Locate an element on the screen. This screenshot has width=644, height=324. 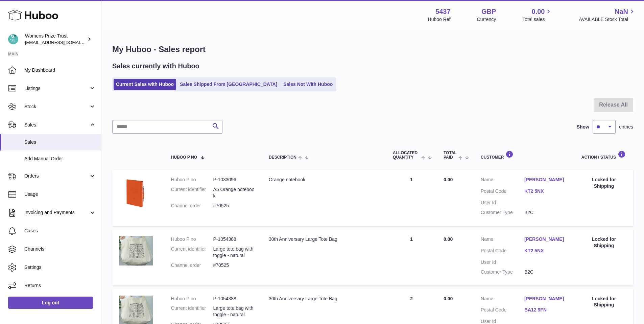
a: 0.00 Total sales is located at coordinates (538, 15).